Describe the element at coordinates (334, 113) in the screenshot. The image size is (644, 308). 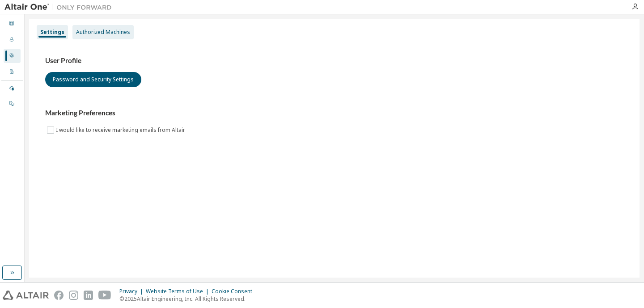
I see `h3: Marketing Preferences` at that location.